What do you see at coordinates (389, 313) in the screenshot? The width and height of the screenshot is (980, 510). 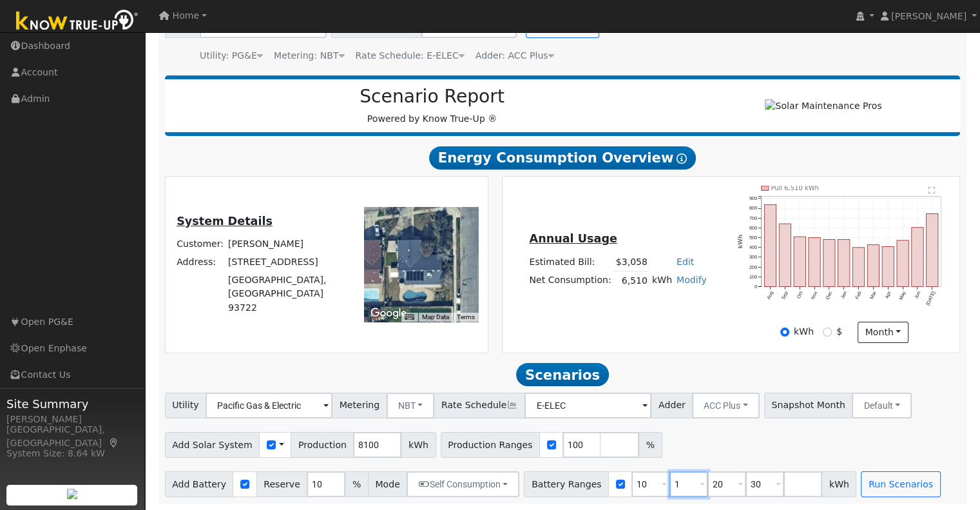 I see `img: Google` at bounding box center [389, 313].